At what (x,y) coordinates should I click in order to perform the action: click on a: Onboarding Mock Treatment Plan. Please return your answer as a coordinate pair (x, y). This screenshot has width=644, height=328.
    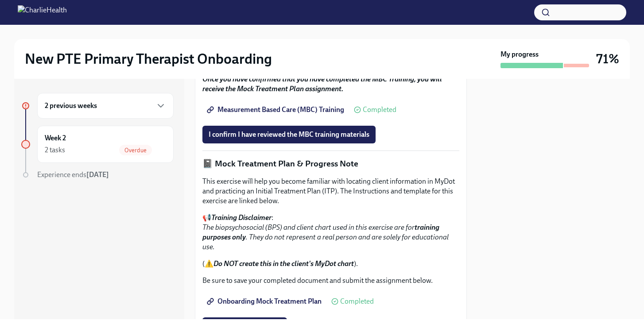
    Looking at the image, I should click on (265, 301).